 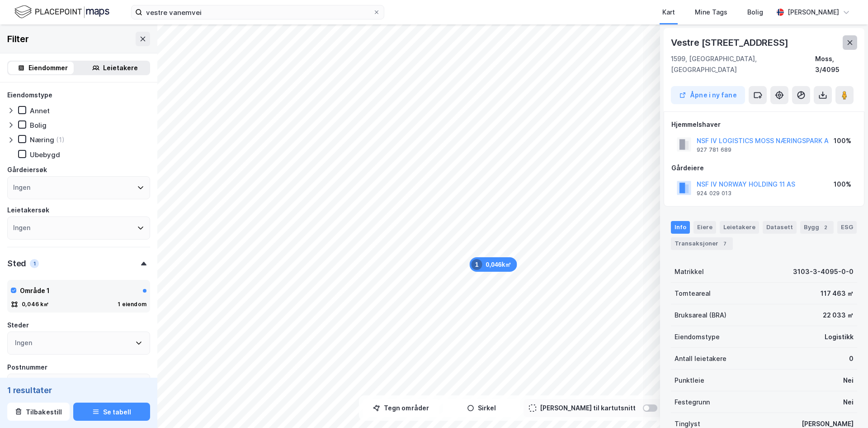 What do you see at coordinates (705, 227) in the screenshot?
I see `div: Eiere` at bounding box center [705, 227].